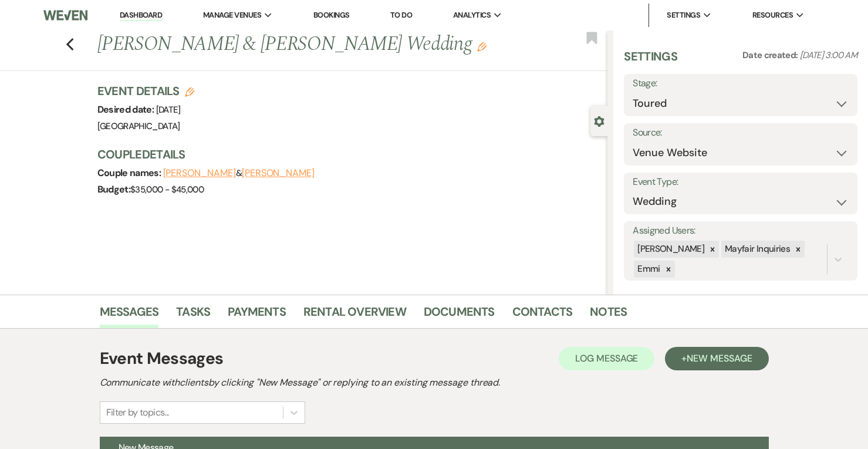  Describe the element at coordinates (166, 190) in the screenshot. I see `span: $35,000 - $45,000` at that location.